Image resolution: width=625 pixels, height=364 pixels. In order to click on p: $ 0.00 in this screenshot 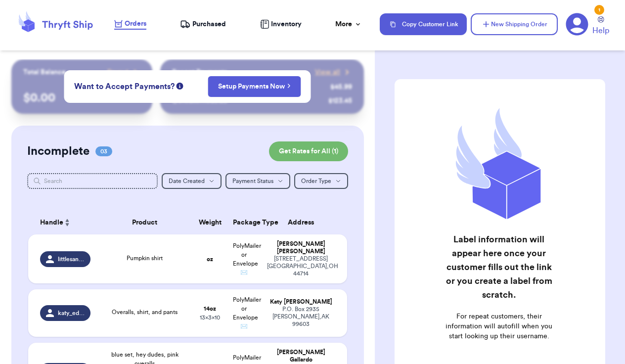, I will do `click(82, 98)`.